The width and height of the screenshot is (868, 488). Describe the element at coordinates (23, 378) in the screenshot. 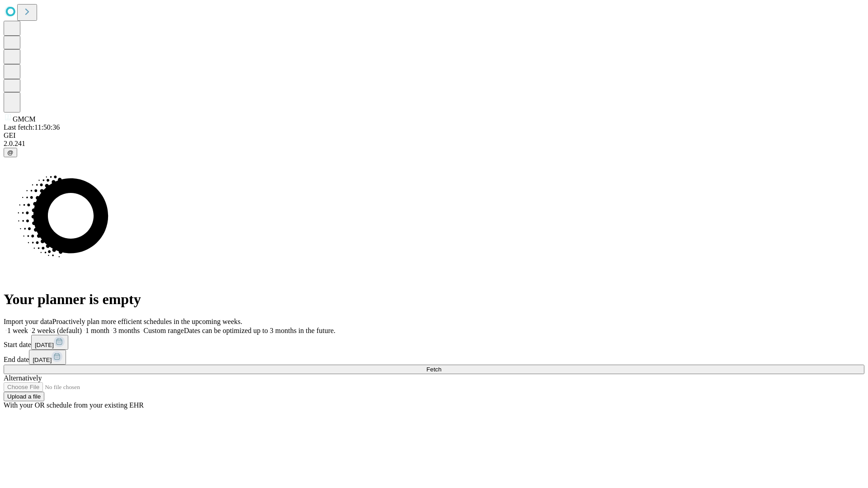

I see `span: Alternatively` at that location.